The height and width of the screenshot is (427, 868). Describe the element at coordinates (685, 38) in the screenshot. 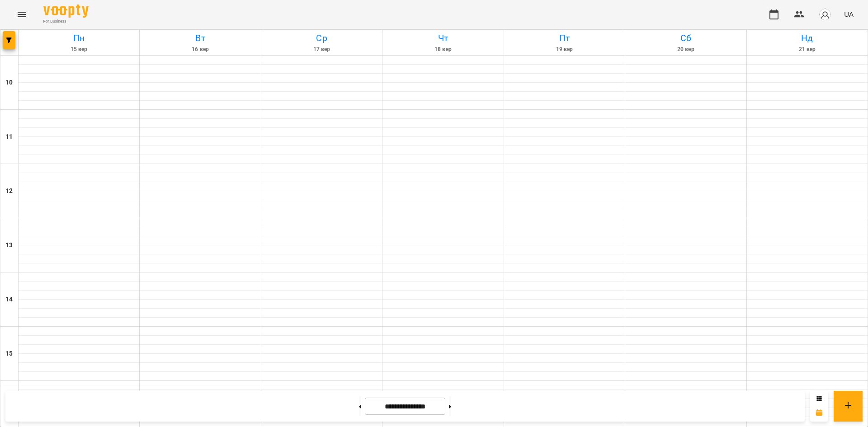

I see `h6: Сб` at that location.